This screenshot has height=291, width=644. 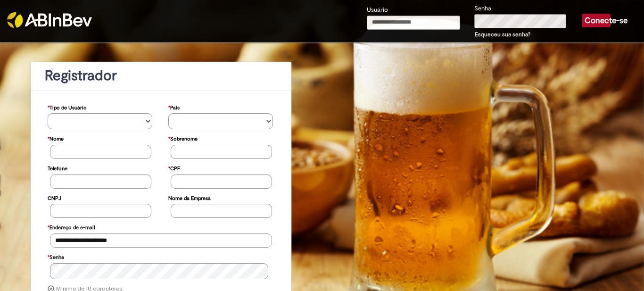 I want to click on font: Endereço de e-mail, so click(x=72, y=227).